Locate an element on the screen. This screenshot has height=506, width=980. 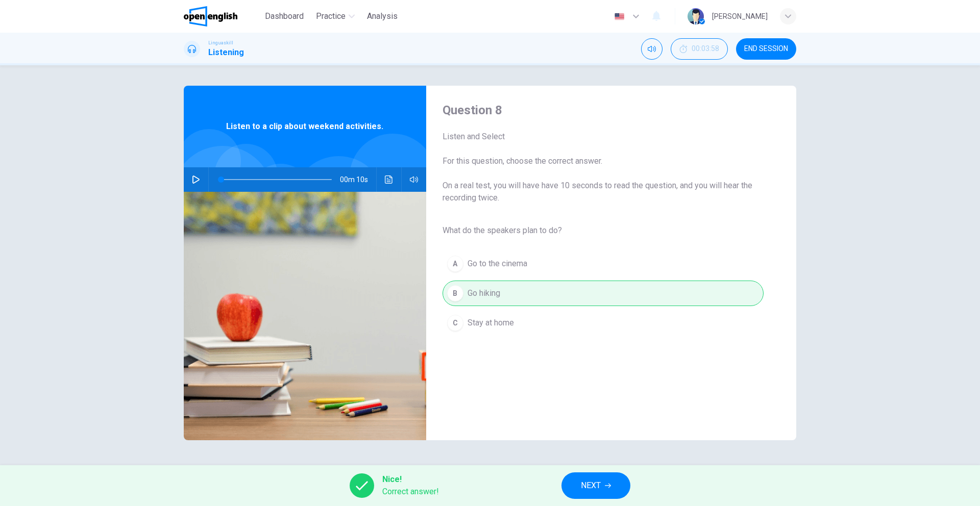
img: Listen to a clip about weekend activities. is located at coordinates (305, 316).